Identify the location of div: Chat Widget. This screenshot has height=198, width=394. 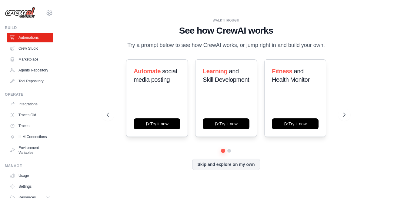
(379, 184).